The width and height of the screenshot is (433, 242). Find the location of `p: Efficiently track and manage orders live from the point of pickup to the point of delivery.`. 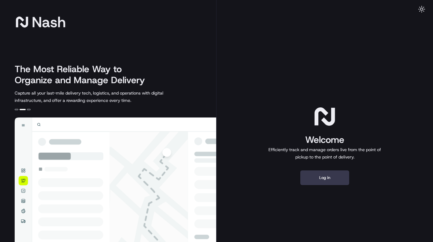

p: Efficiently track and manage orders live from the point of pickup to the point of delivery. is located at coordinates (324, 153).